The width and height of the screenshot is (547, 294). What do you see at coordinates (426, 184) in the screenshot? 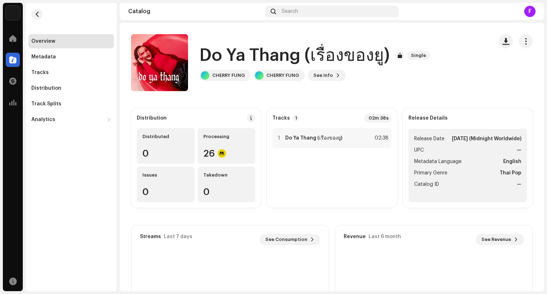
I see `span: Catalog ID` at bounding box center [426, 184].